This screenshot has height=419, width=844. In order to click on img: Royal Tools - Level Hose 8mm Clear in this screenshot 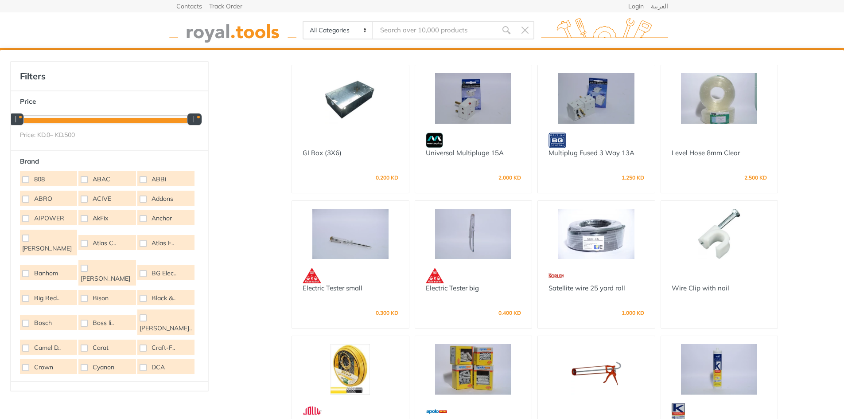, I will do `click(719, 98)`.